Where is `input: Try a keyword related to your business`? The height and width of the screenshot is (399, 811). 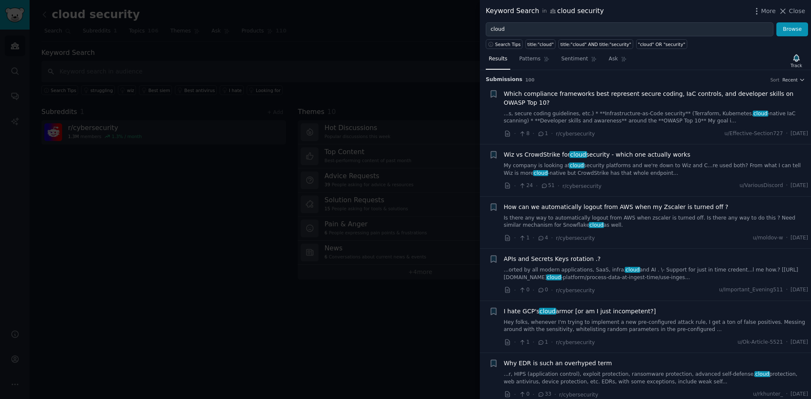 input: Try a keyword related to your business is located at coordinates (629, 30).